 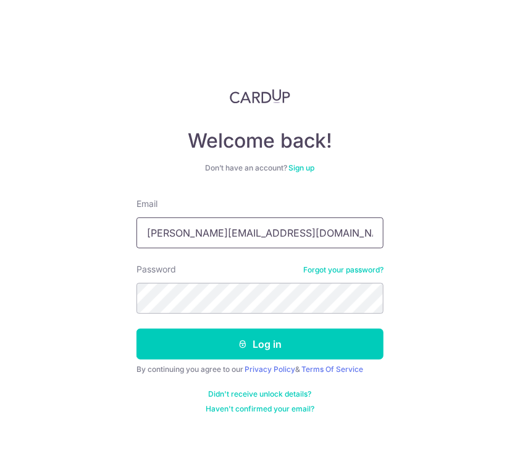 I want to click on label: Email, so click(x=147, y=204).